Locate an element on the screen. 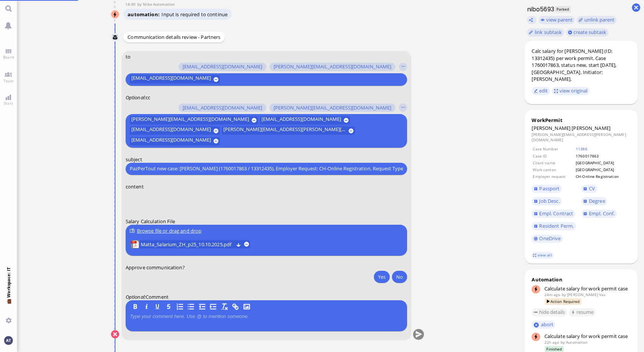  span: automation@nibo.ai is located at coordinates (159, 4).